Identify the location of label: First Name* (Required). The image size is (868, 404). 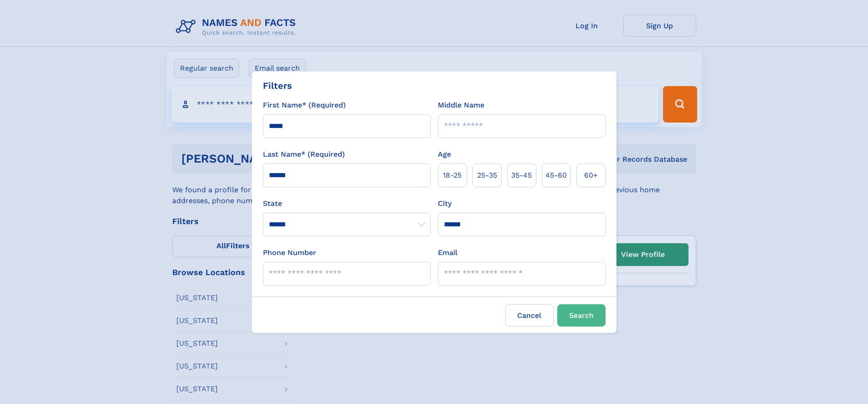
(305, 105).